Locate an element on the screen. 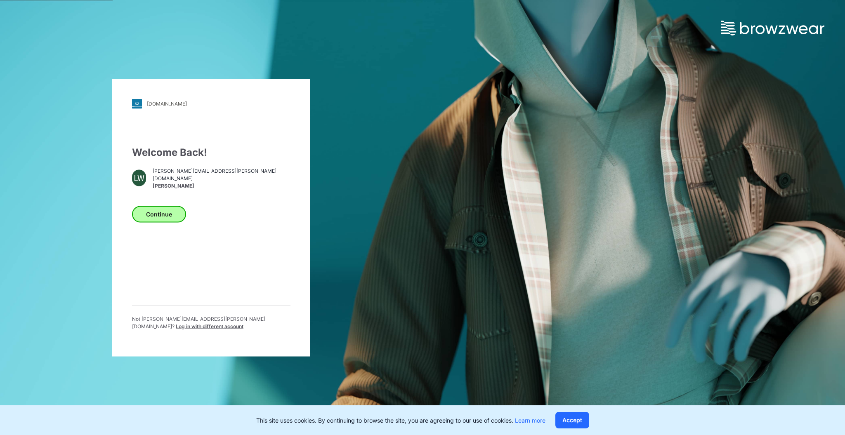  button: Continue is located at coordinates (159, 214).